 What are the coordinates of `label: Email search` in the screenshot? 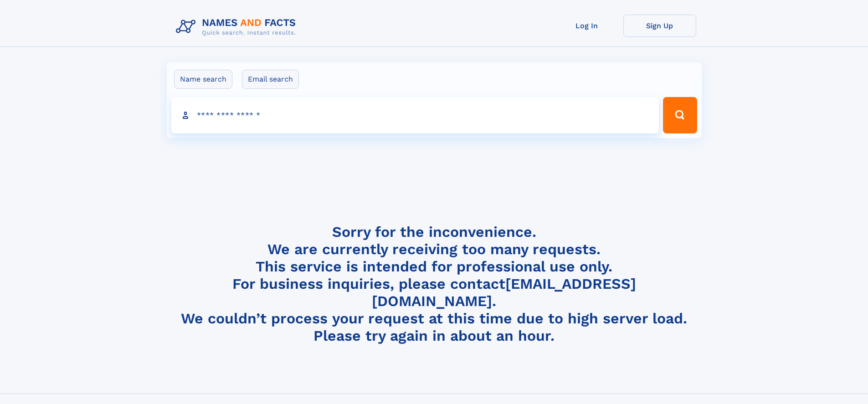 It's located at (270, 79).